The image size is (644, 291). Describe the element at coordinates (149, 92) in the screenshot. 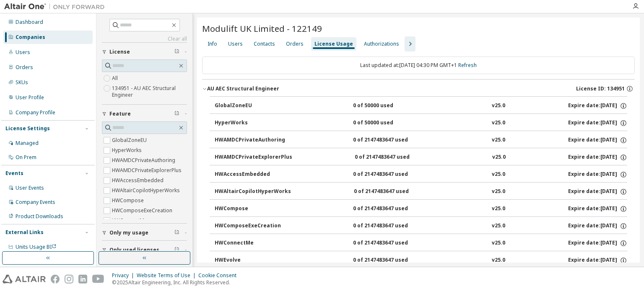

I see `label: 134951 - AU AEC Structural Engineer` at that location.